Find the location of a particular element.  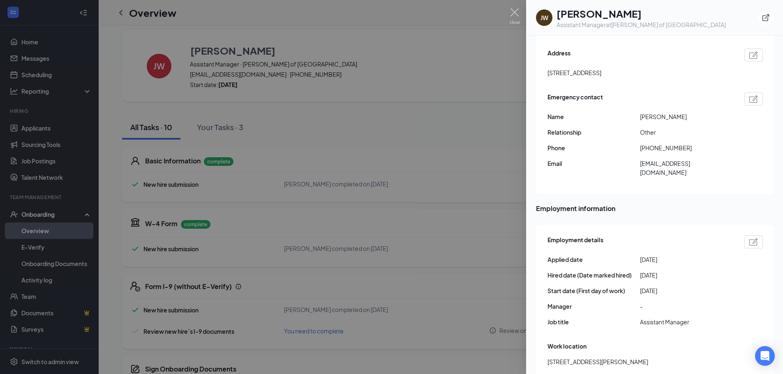

div: Open Intercom Messenger is located at coordinates (765, 356).